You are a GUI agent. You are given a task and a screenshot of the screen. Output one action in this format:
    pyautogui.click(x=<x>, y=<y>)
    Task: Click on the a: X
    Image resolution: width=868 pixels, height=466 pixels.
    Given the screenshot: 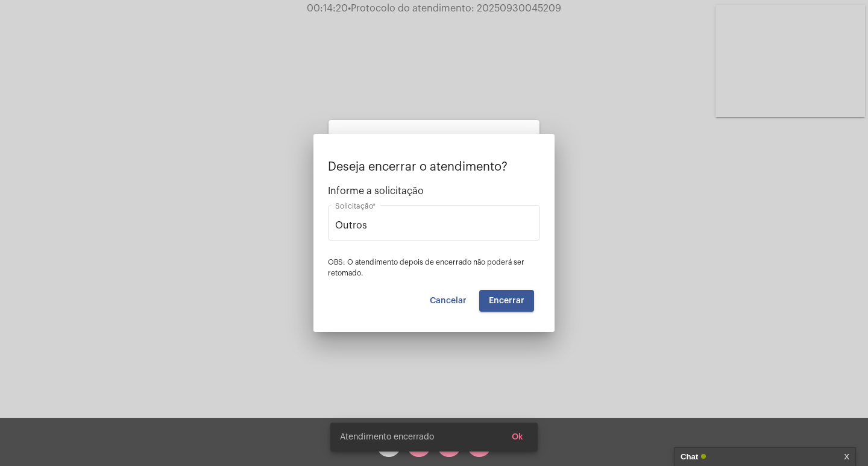 What is the action you would take?
    pyautogui.click(x=847, y=457)
    